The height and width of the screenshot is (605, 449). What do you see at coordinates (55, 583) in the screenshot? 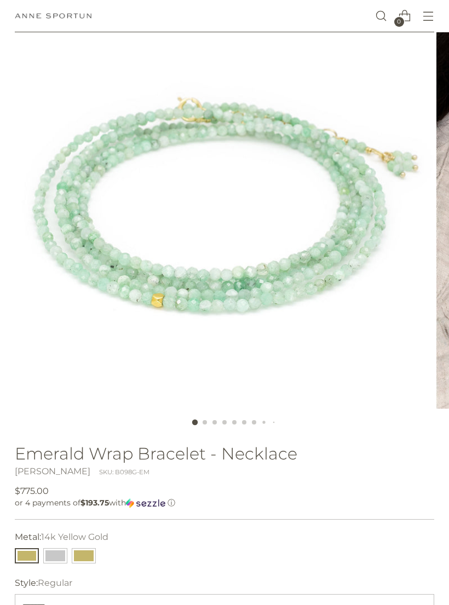
I see `span: Regular` at bounding box center [55, 583].